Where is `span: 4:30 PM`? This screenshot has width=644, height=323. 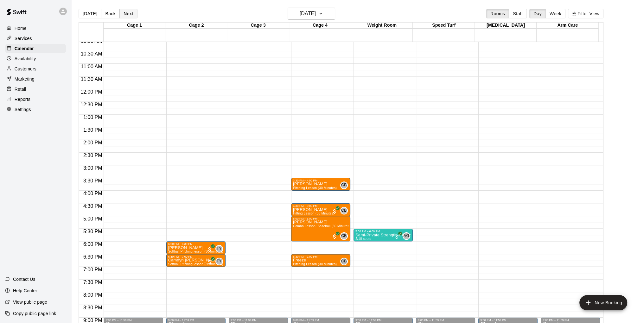
span: 4:30 PM is located at coordinates (93, 206).